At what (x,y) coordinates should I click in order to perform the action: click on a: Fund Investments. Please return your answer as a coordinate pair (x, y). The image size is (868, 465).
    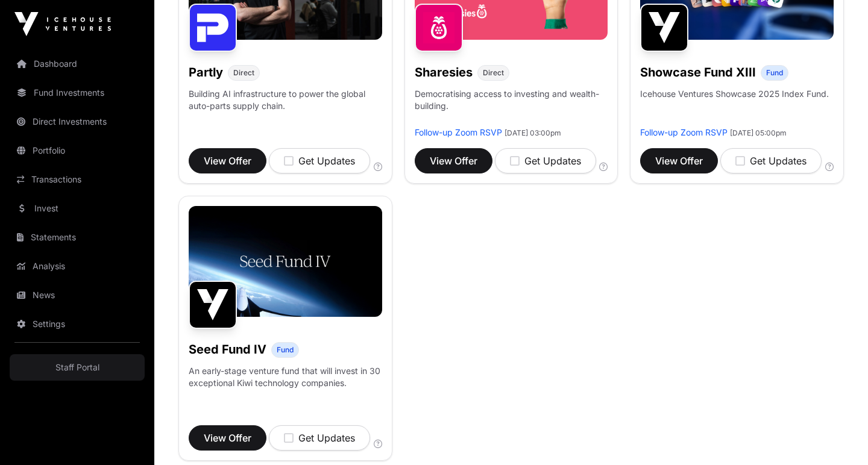
    Looking at the image, I should click on (77, 93).